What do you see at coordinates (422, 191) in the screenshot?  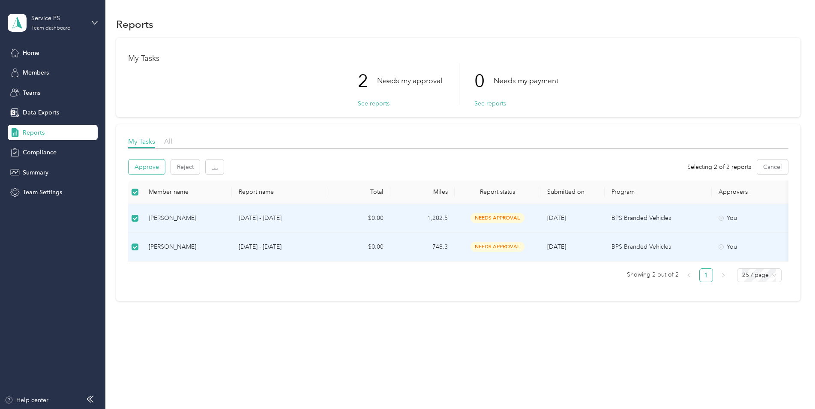 I see `div: Miles` at bounding box center [422, 191].